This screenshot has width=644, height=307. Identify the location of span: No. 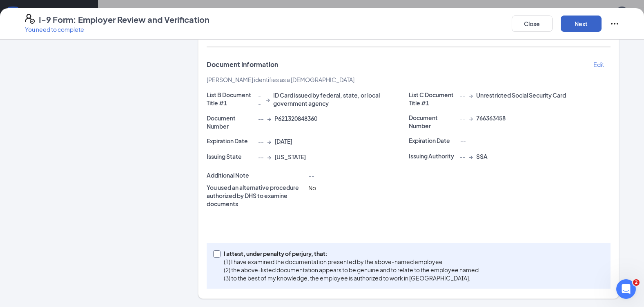
(312, 188).